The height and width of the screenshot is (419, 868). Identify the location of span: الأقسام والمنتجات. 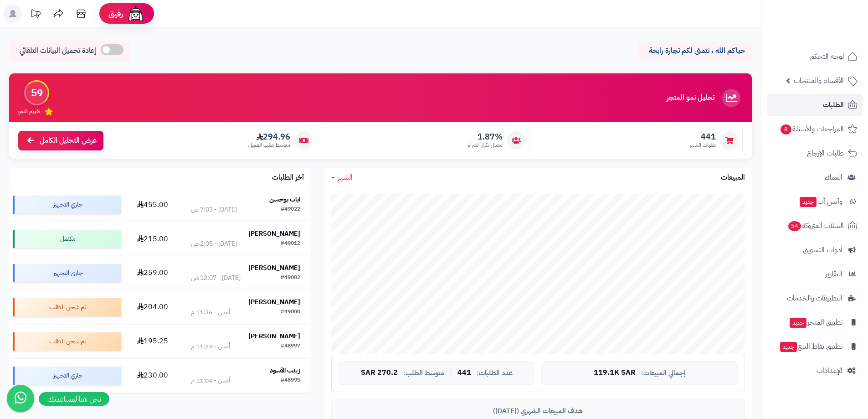
(818, 81).